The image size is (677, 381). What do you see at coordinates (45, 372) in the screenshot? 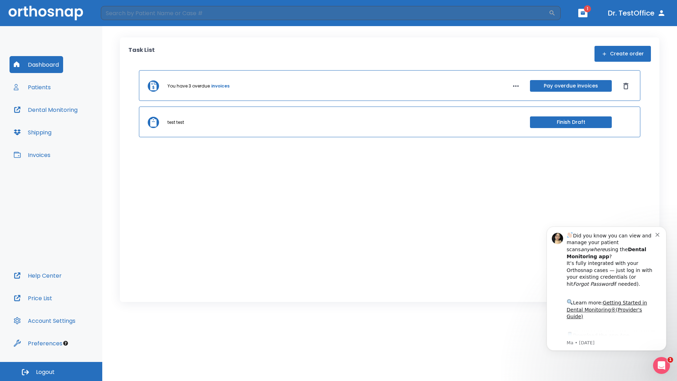
I see `span: Logout` at bounding box center [45, 372].